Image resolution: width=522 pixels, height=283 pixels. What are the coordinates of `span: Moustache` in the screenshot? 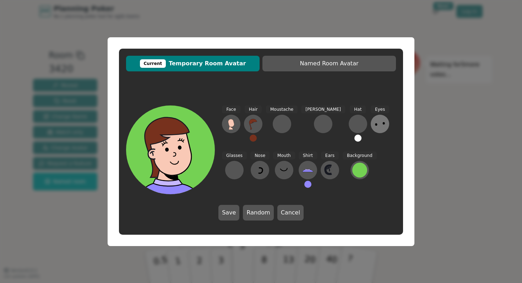 It's located at (281, 109).